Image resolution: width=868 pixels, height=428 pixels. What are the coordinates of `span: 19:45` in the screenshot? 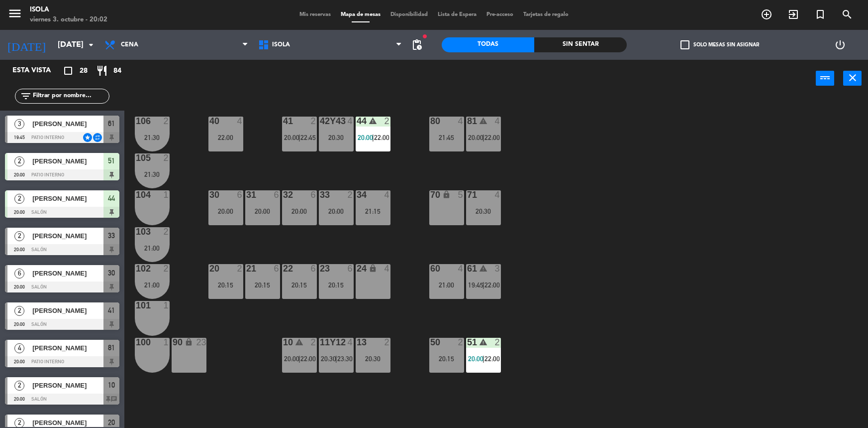 It's located at (475, 285).